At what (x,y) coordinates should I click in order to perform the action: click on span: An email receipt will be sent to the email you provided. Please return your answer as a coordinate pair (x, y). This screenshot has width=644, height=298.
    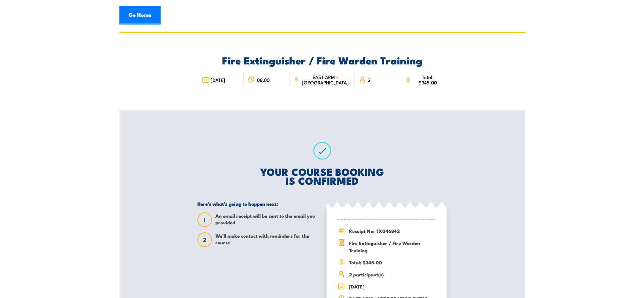
    Looking at the image, I should click on (266, 219).